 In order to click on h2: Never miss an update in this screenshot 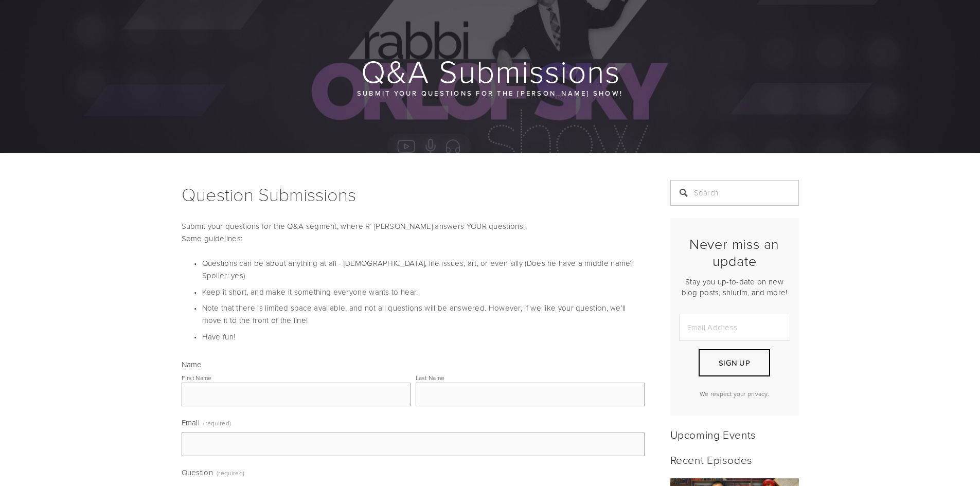, I will do `click(735, 252)`.